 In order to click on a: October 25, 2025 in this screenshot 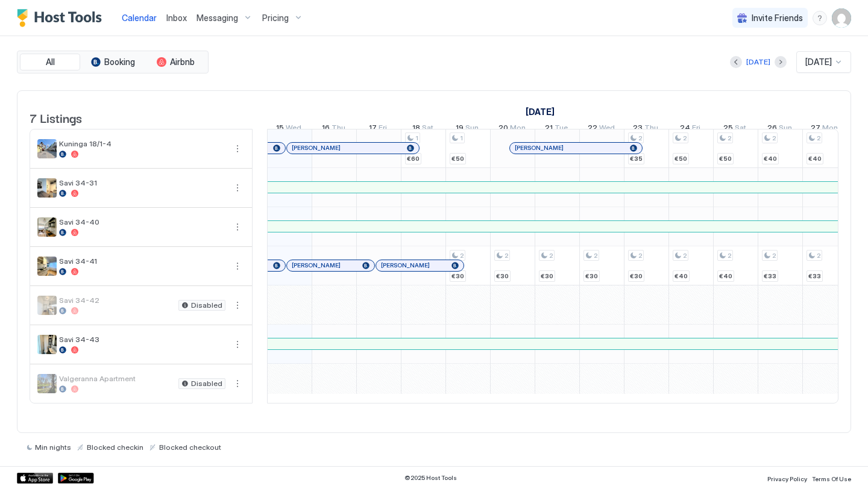, I will do `click(735, 129)`.